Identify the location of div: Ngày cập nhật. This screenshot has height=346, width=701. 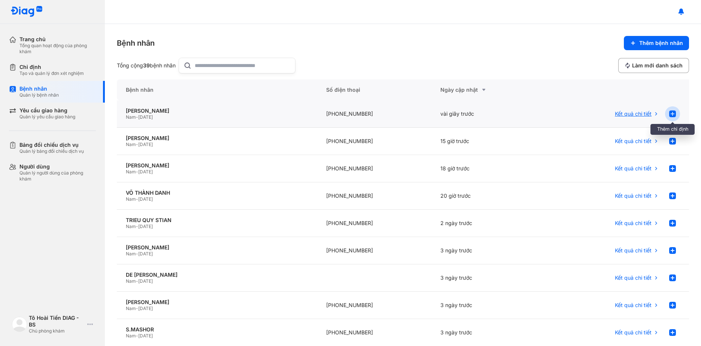
(489, 90).